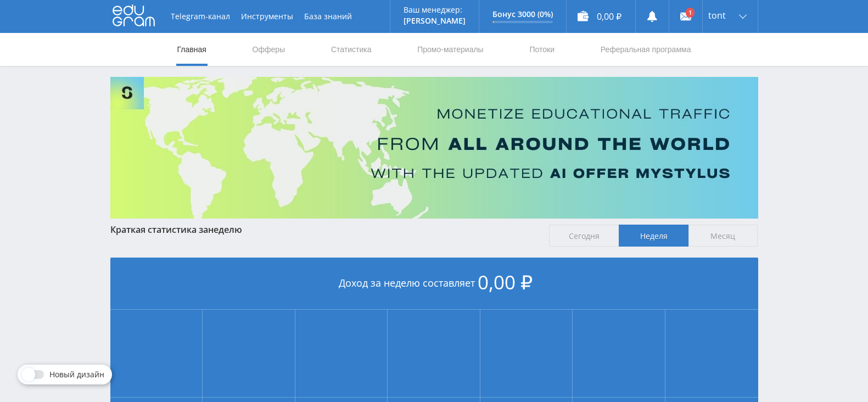  What do you see at coordinates (352, 49) in the screenshot?
I see `a: Статистика` at bounding box center [352, 49].